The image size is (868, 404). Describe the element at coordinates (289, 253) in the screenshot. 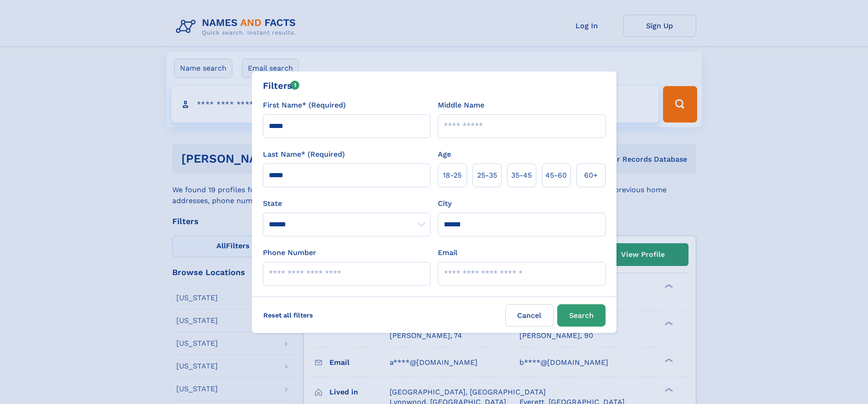

I see `label: Phone Number` at that location.